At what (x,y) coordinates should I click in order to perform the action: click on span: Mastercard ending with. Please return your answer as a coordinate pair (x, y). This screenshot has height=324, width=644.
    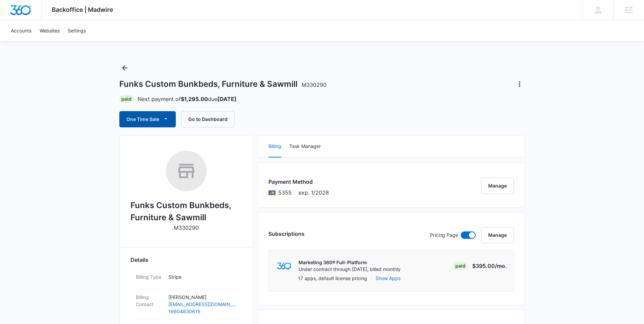
    Looking at the image, I should click on (285, 193).